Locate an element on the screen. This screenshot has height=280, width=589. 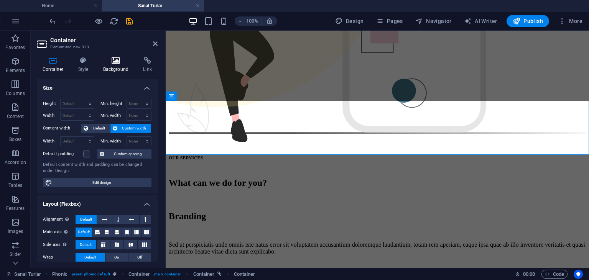
p: Slider is located at coordinates (15, 255).